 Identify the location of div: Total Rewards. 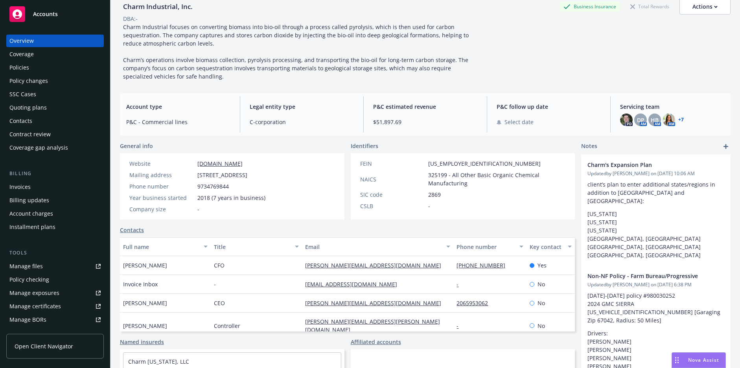
(650, 6).